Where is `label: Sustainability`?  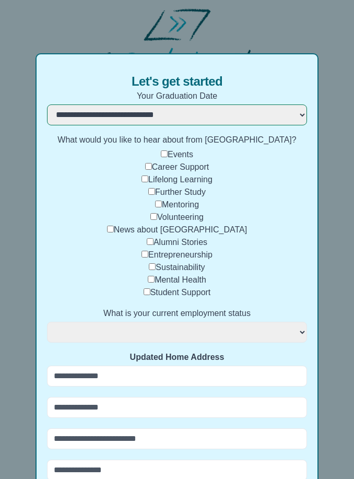
label: Sustainability is located at coordinates (180, 267).